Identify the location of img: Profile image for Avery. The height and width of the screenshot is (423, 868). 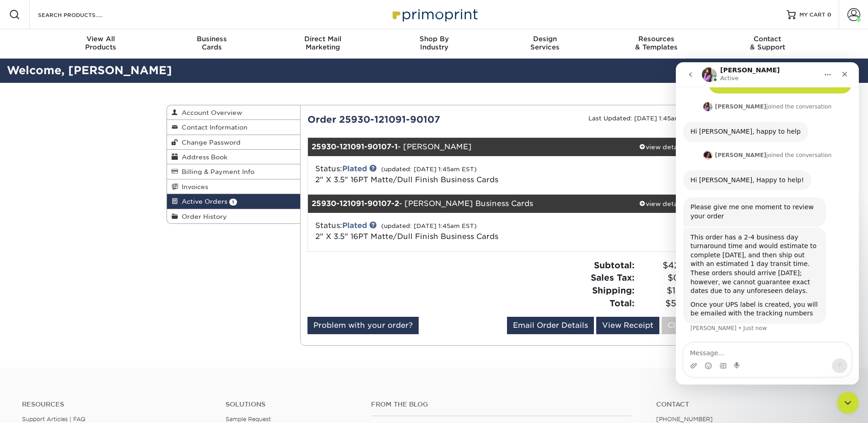
(32, 93).